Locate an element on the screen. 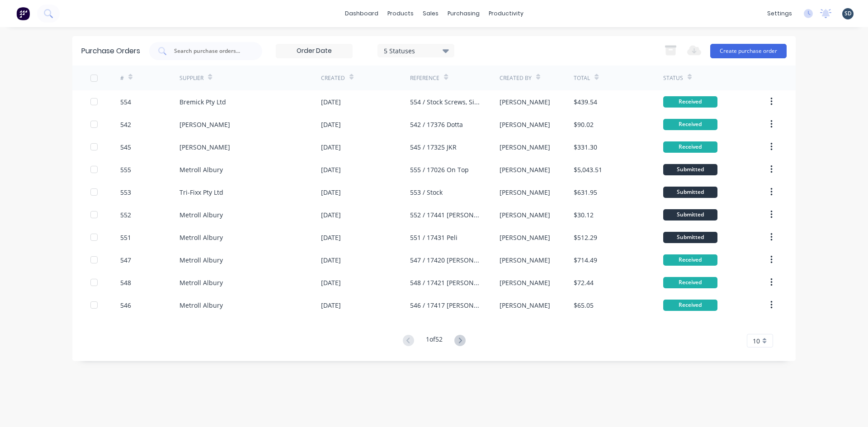 The image size is (868, 427). button: Create purchase order is located at coordinates (748, 51).